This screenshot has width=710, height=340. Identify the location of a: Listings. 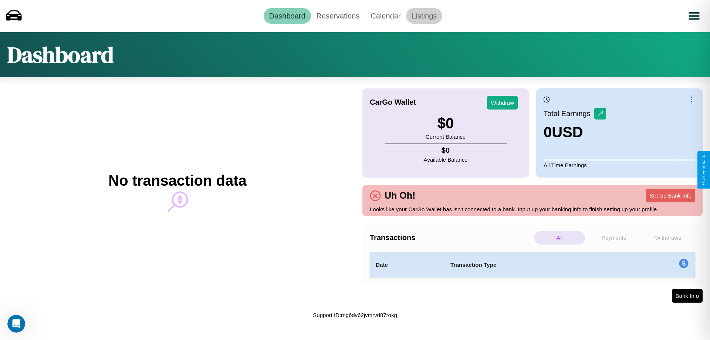
(424, 16).